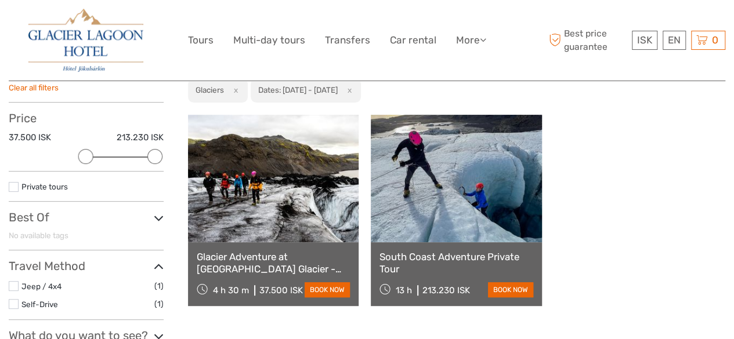  Describe the element at coordinates (281, 291) in the screenshot. I see `div: 37.500 ISK` at that location.